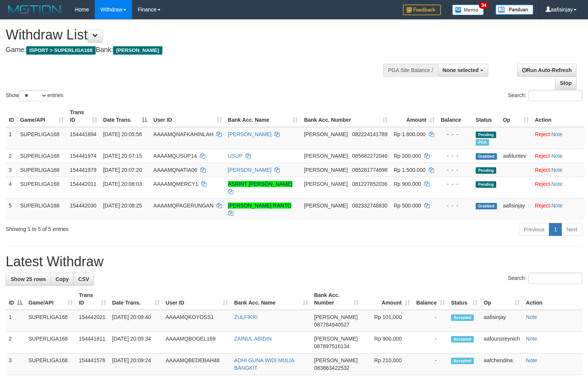  Describe the element at coordinates (175, 170) in the screenshot. I see `span: AAAAMQNATIA06` at that location.